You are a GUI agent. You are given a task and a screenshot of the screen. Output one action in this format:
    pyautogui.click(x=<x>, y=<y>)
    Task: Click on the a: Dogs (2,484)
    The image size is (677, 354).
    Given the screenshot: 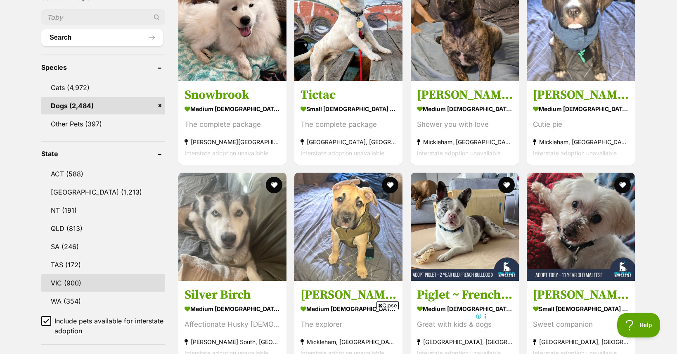 What is the action you would take?
    pyautogui.click(x=103, y=106)
    